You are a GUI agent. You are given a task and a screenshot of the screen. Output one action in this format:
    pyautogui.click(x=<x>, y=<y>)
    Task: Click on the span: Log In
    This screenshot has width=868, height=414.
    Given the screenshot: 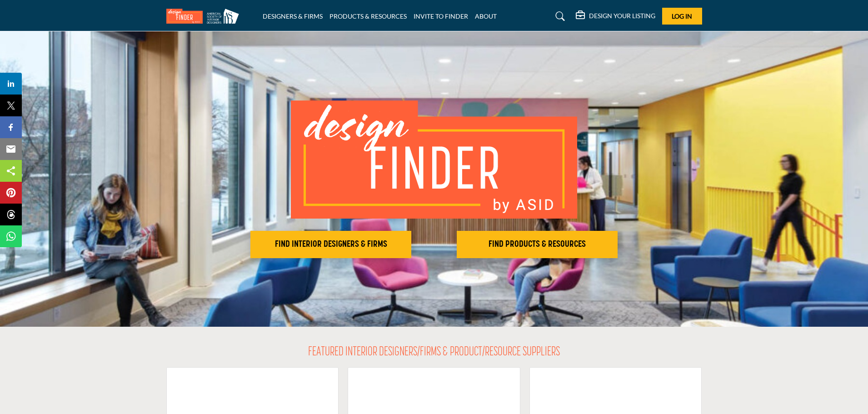 What is the action you would take?
    pyautogui.click(x=682, y=16)
    